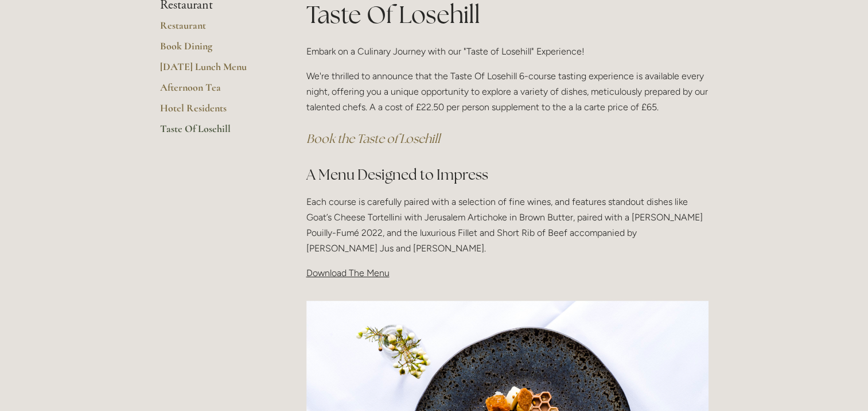 The height and width of the screenshot is (411, 868). I want to click on p: We're thrilled to announce that the Taste Of Losehill 6-course tasting experience is available ev..., so click(507, 92).